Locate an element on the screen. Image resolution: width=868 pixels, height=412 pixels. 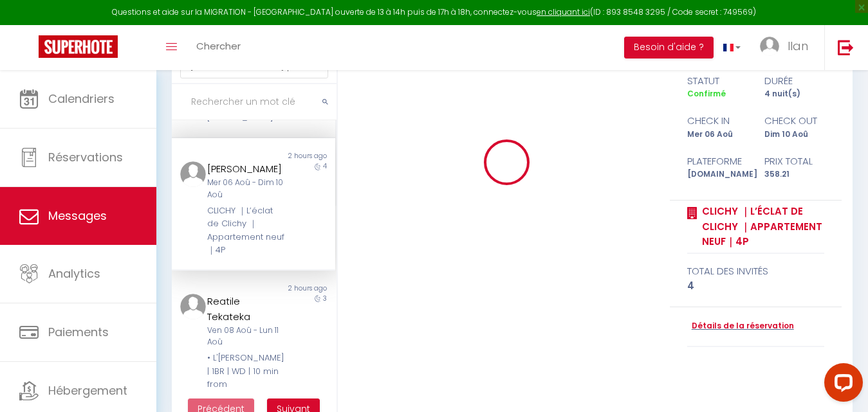
span: 4 is located at coordinates (325, 166).